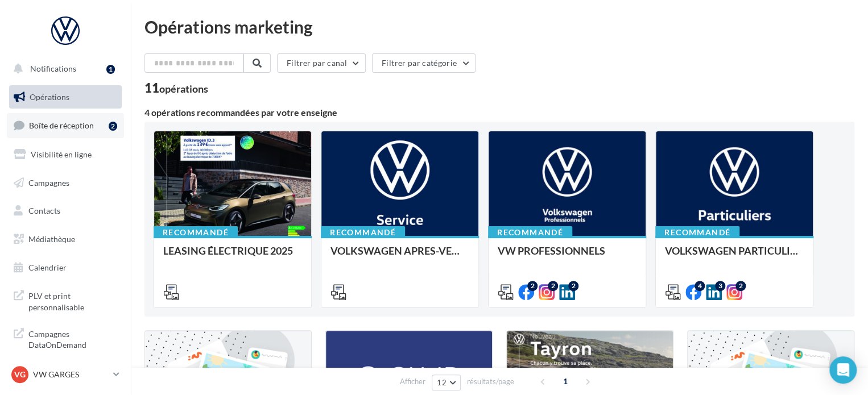 Image resolution: width=868 pixels, height=395 pixels. What do you see at coordinates (734, 256) in the screenshot?
I see `div: VOLKSWAGEN PARTICULIER` at bounding box center [734, 256].